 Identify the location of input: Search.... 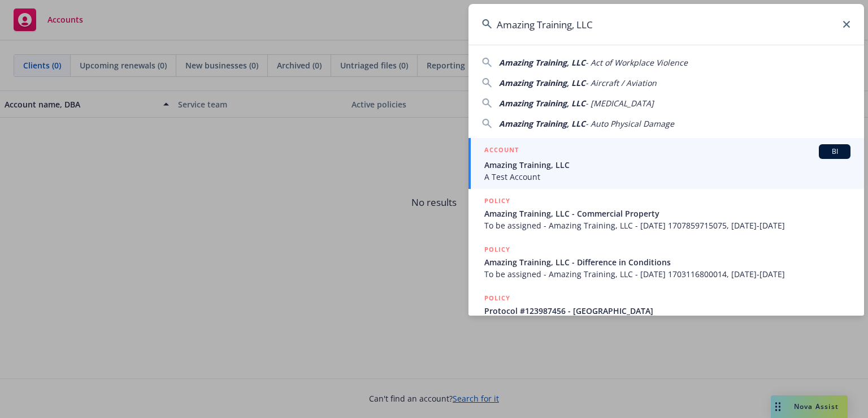
(666, 24).